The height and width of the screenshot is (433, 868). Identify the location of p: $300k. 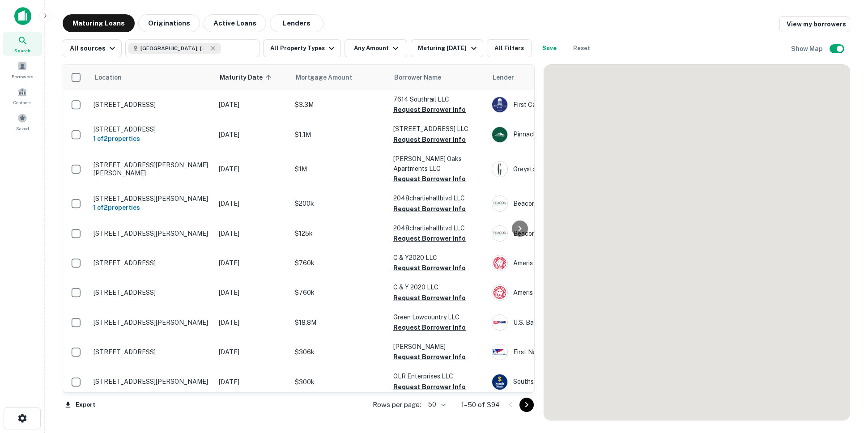
(340, 382).